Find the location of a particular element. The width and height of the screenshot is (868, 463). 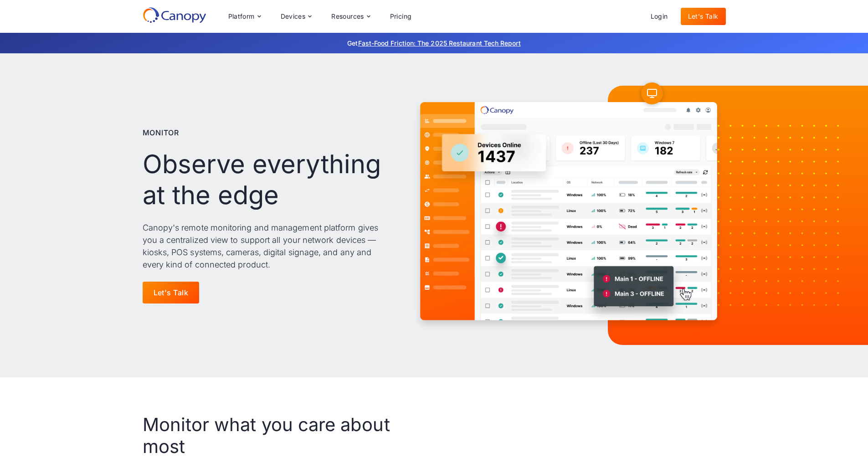

a: Login is located at coordinates (660, 16).